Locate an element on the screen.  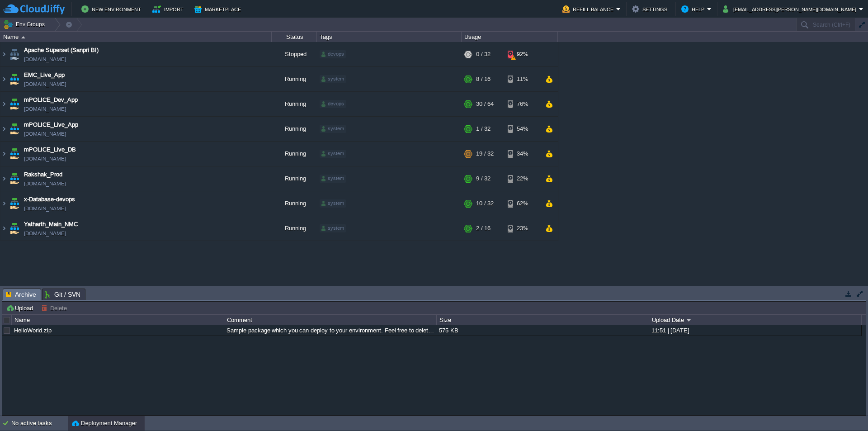
div: 8 / 16 is located at coordinates (483, 79).